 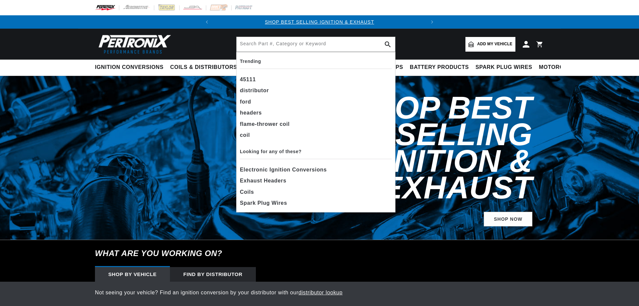 I want to click on span: Battery Products, so click(x=439, y=67).